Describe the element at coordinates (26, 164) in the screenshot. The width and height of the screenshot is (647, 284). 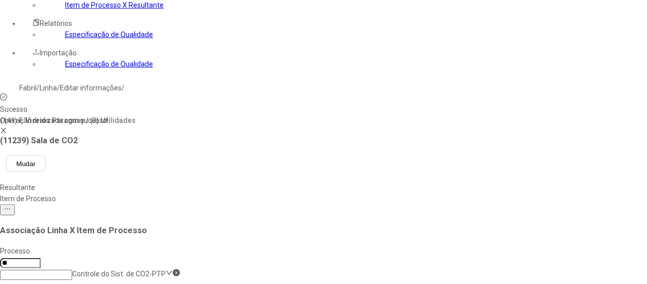
I see `span: Mudar` at that location.